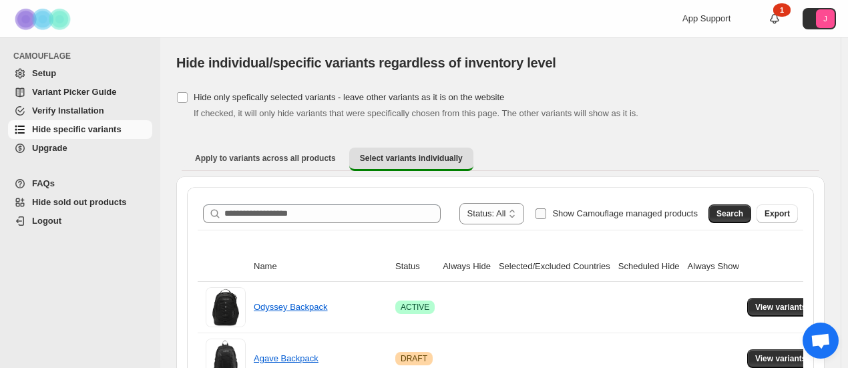  I want to click on a: Setup, so click(80, 73).